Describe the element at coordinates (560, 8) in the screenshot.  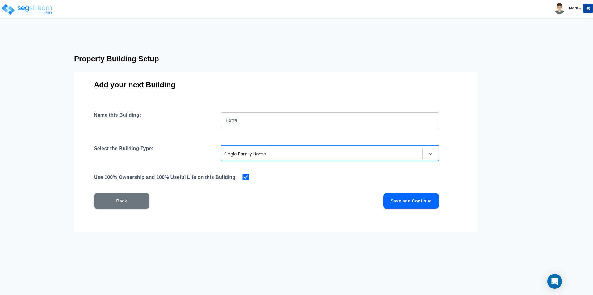
I see `img: avatar.png` at that location.